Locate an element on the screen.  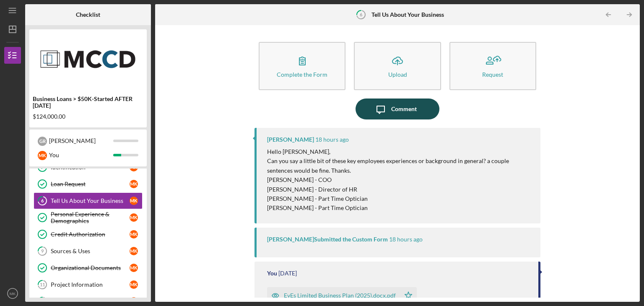
a: 6Tell Us About Your BusinessMK is located at coordinates (88, 201).